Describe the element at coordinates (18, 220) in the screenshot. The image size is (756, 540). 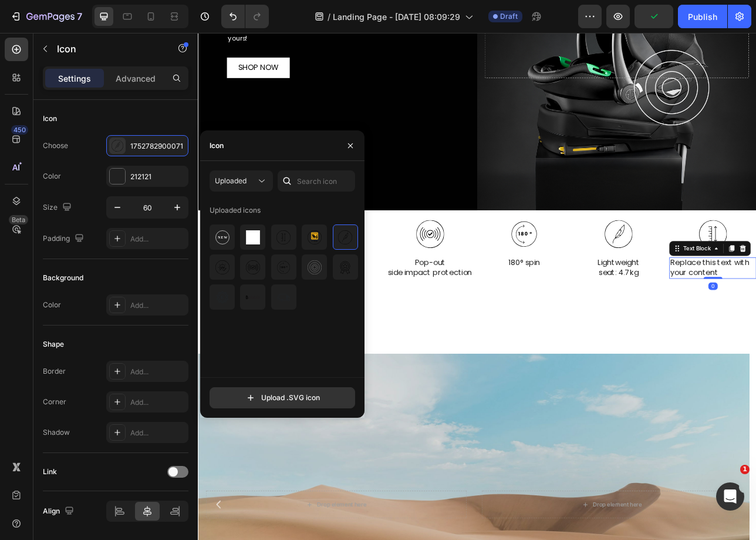
I see `div: Beta` at that location.